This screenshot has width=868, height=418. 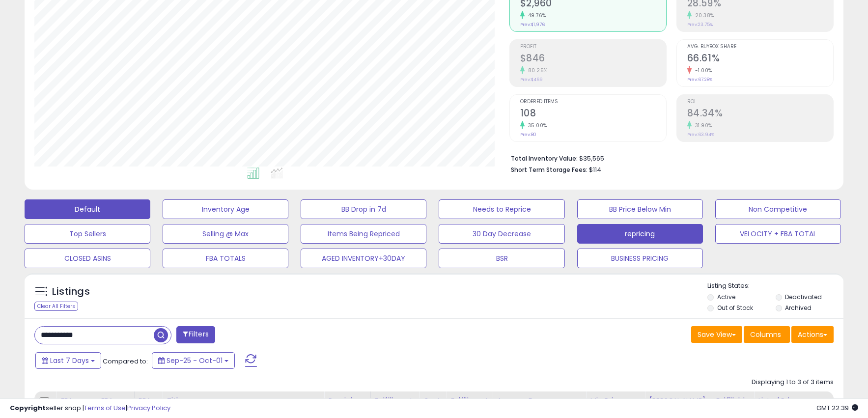 I want to click on span: Compared to:, so click(x=126, y=361).